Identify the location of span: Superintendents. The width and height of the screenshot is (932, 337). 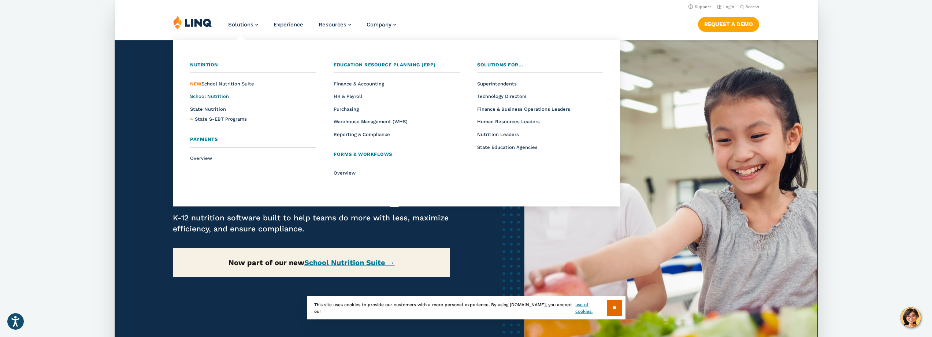
(497, 83).